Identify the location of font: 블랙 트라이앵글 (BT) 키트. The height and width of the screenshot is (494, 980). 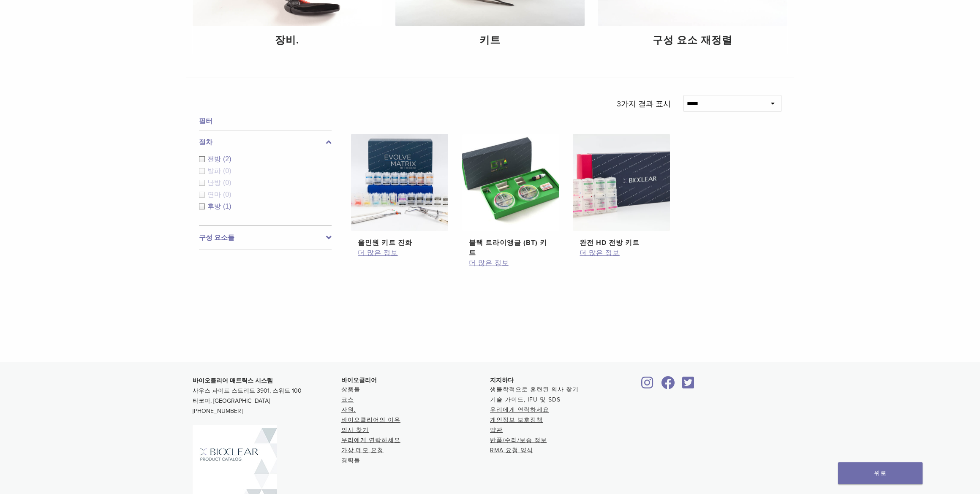
(508, 248).